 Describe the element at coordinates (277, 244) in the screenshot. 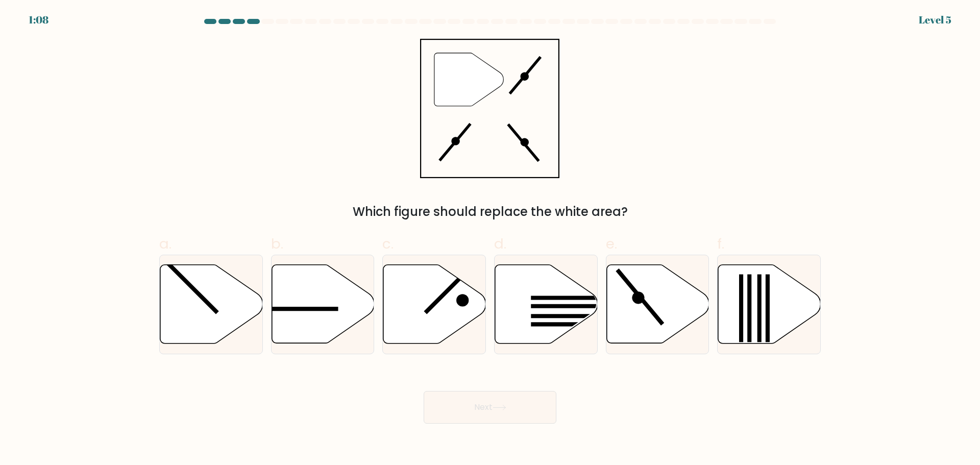

I see `span: b.` at that location.